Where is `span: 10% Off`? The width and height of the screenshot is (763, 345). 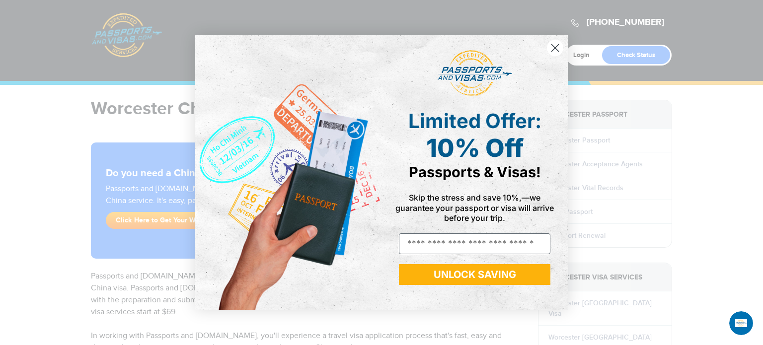
span: 10% Off is located at coordinates (475, 148).